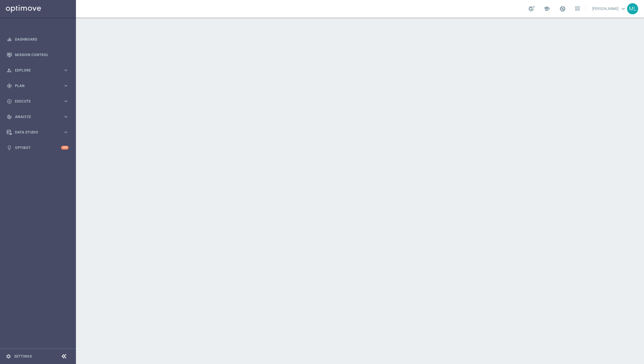 The height and width of the screenshot is (364, 644). I want to click on div: Dashboard, so click(38, 39).